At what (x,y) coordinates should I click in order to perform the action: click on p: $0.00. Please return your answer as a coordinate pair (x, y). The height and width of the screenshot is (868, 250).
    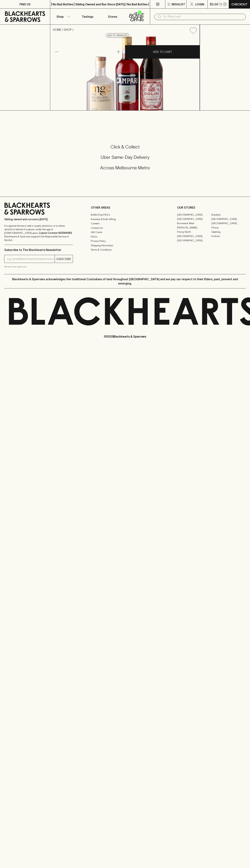
    Looking at the image, I should click on (214, 5).